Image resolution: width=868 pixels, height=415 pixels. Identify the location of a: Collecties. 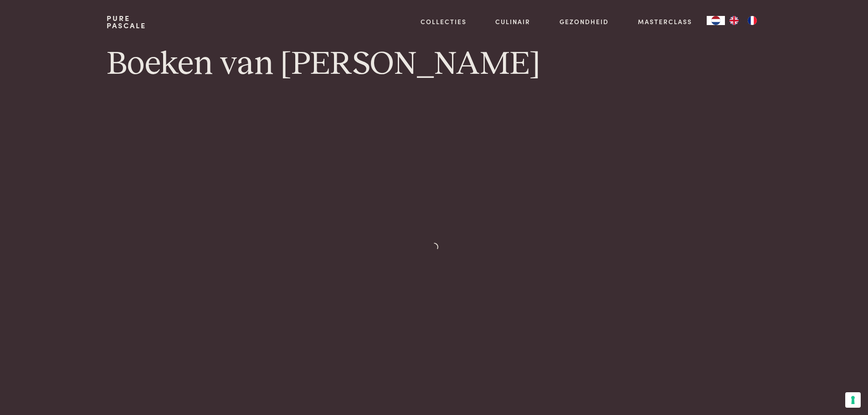
(443, 21).